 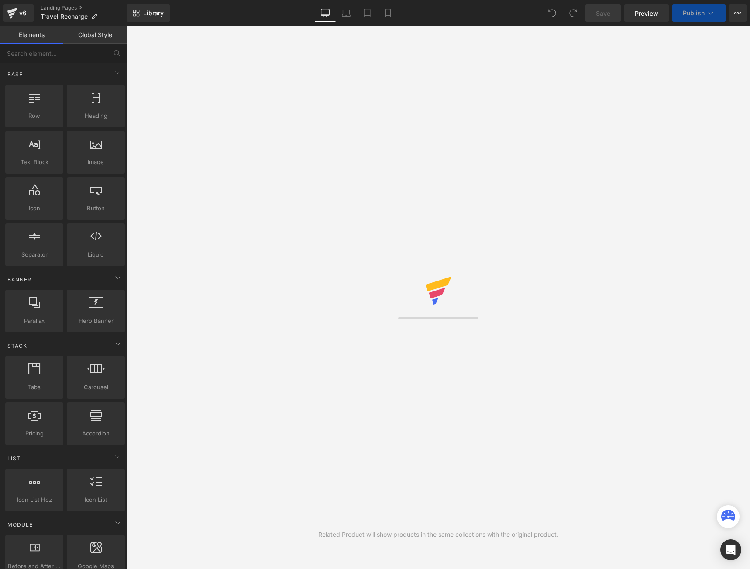 I want to click on span: Stack, so click(x=17, y=346).